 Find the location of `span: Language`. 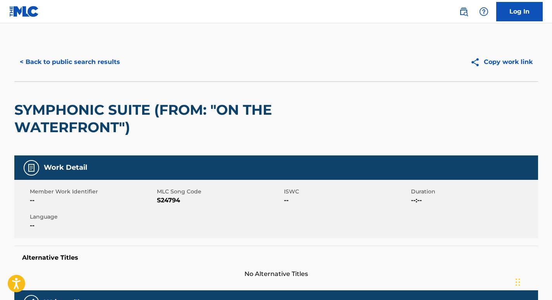

span: Language is located at coordinates (92, 217).